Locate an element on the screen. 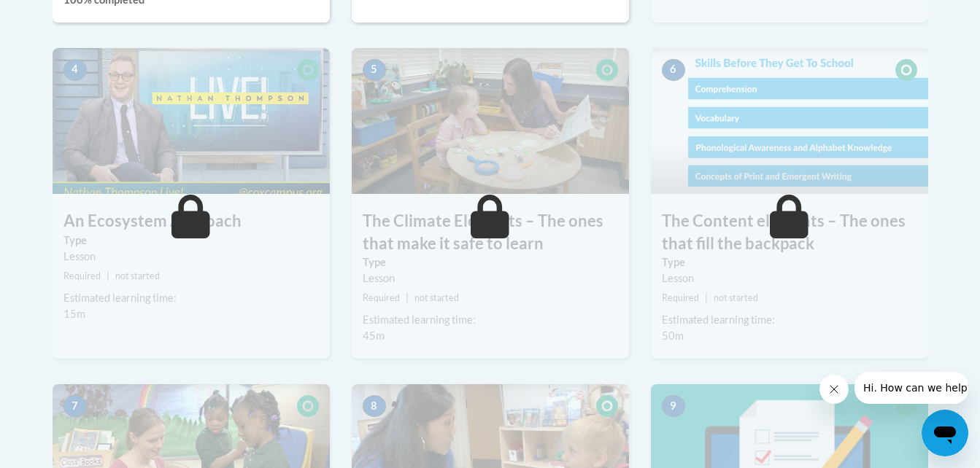 The height and width of the screenshot is (468, 980). span: 50m is located at coordinates (673, 335).